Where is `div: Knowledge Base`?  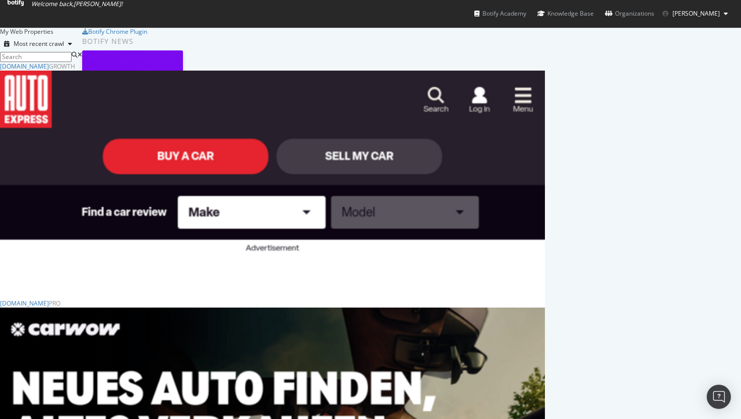
div: Knowledge Base is located at coordinates (565, 14).